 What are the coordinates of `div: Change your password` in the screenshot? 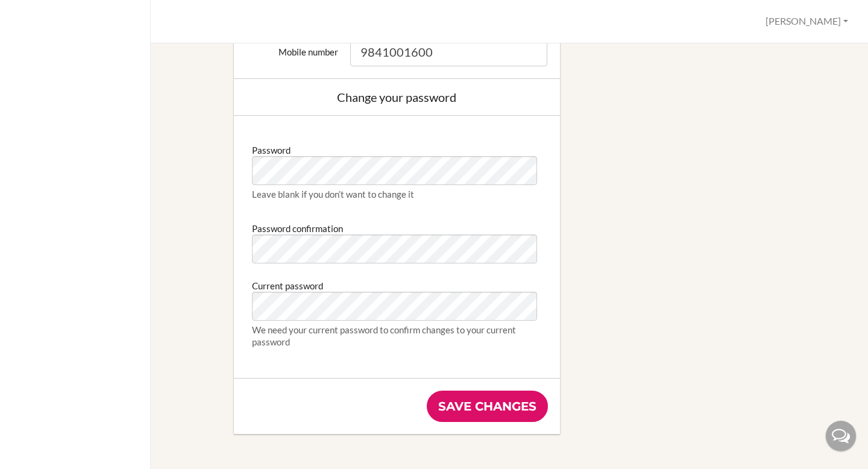 It's located at (397, 97).